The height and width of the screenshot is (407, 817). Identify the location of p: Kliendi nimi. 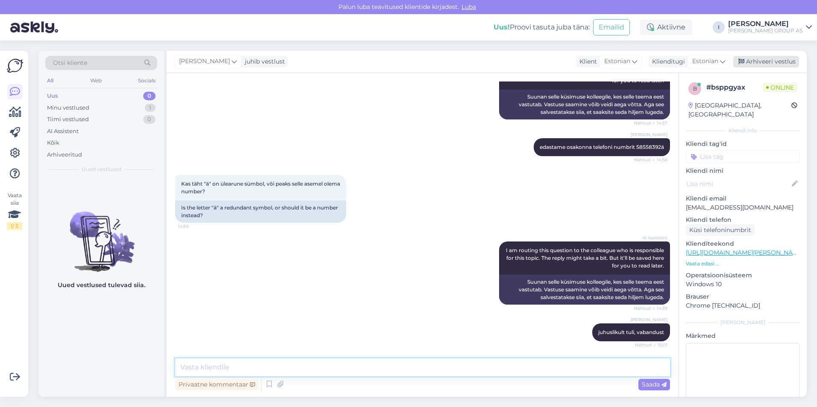
(742, 171).